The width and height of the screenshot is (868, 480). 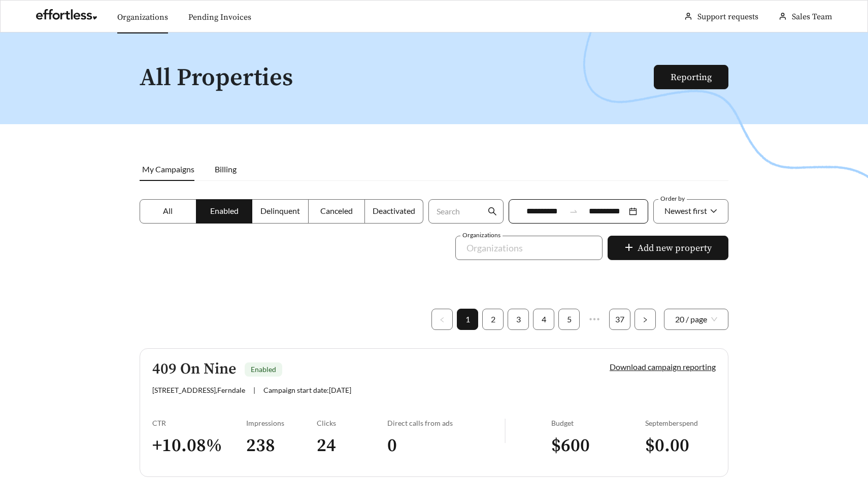 I want to click on span: swap-right, so click(x=573, y=212).